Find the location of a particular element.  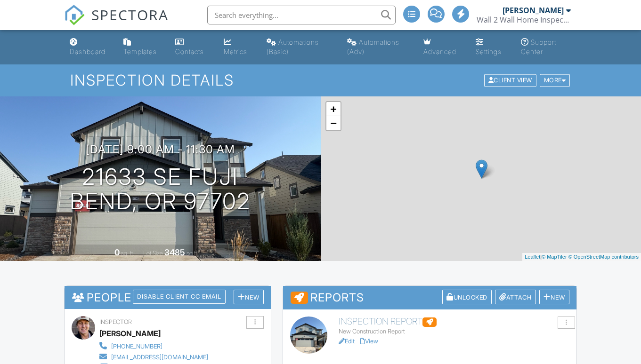

img: The Best Home Inspection Software - Spectora is located at coordinates (74, 15).